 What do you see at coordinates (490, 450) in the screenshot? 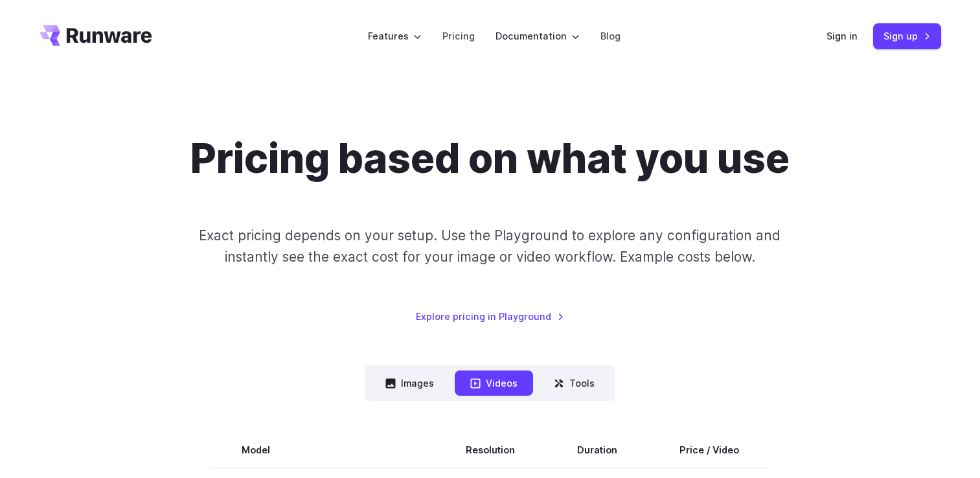
I see `th: Resolution` at bounding box center [490, 450].